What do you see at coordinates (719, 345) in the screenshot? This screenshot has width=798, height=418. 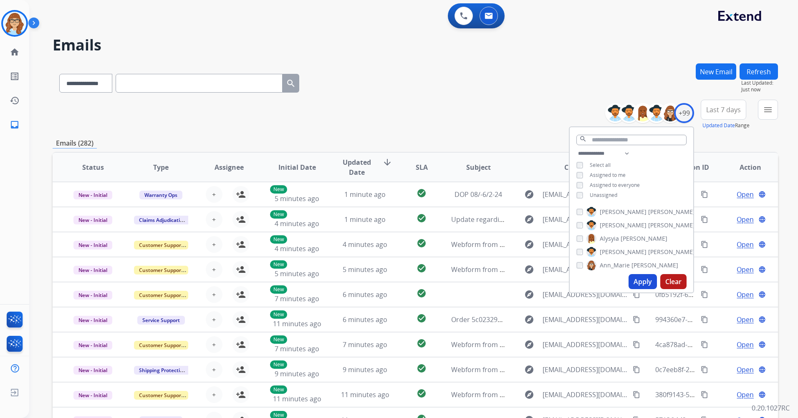 I see `span: 4ca878ad-ae73-44ec-80fc-386e047b0627` at bounding box center [719, 345].